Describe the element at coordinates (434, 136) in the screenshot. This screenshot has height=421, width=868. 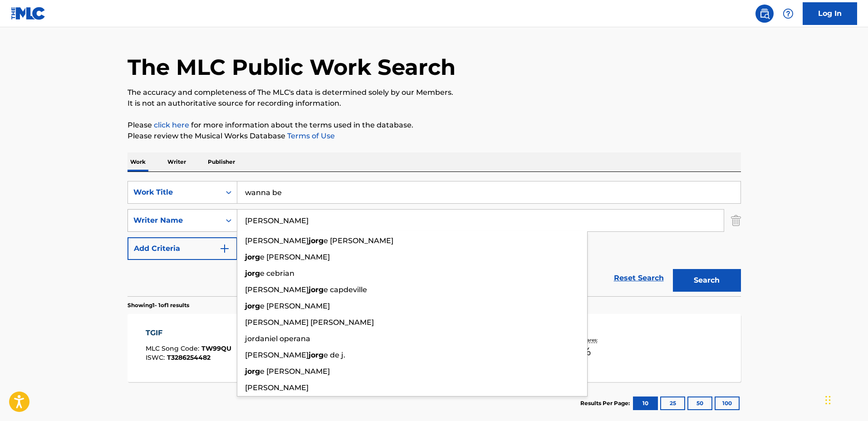
I see `p: Please review the Musical Works Database` at that location.